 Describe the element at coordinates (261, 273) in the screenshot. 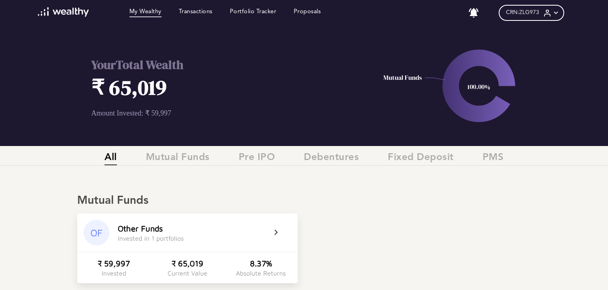

I see `div: Absolute Returns` at that location.